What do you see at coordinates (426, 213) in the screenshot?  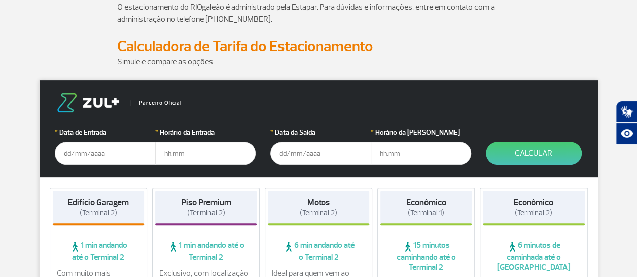 I see `span: (Terminal 1)` at bounding box center [426, 213].